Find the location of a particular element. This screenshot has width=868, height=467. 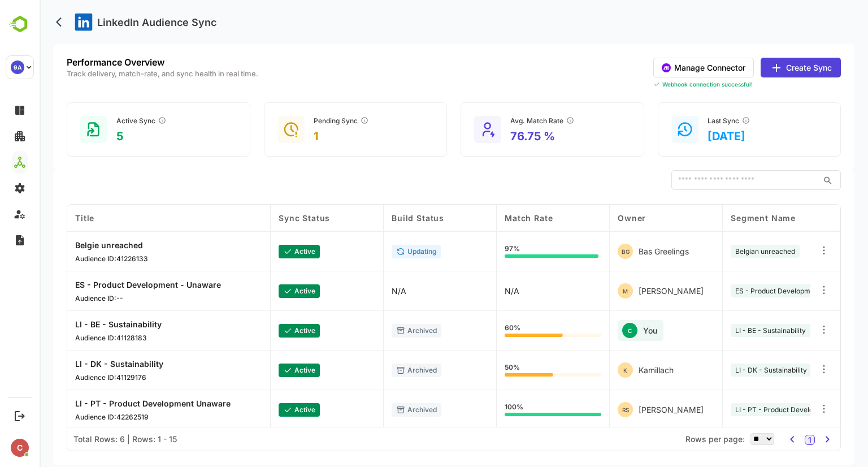

div: K is located at coordinates (586, 369).